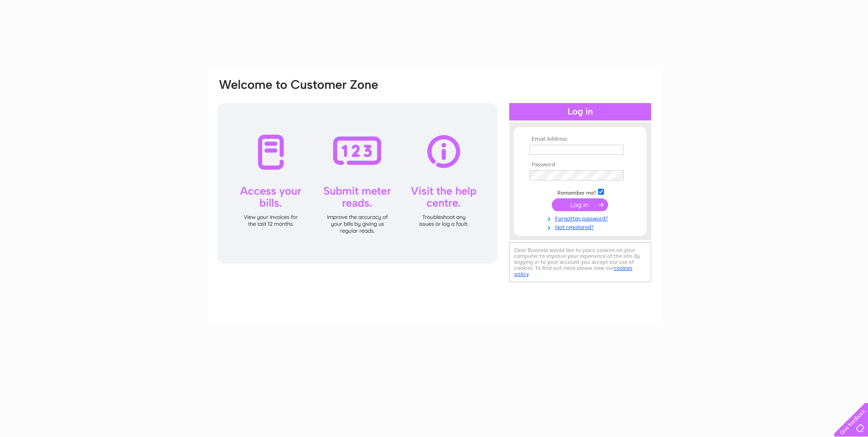 Image resolution: width=868 pixels, height=437 pixels. I want to click on div: Clear Business would like to place cookies on your computer to improve your experience of the sit..., so click(580, 262).